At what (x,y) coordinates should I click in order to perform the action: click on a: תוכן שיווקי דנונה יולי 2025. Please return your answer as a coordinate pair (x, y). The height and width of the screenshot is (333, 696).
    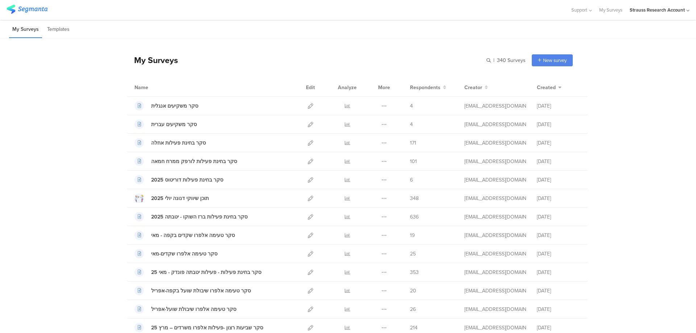
    Looking at the image, I should click on (171, 198).